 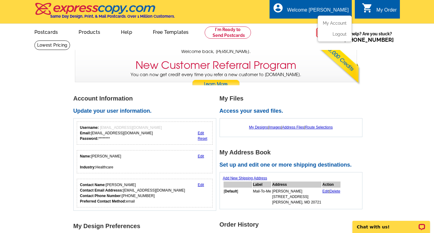 What do you see at coordinates (293, 225) in the screenshot?
I see `h1: Order History` at bounding box center [293, 225].